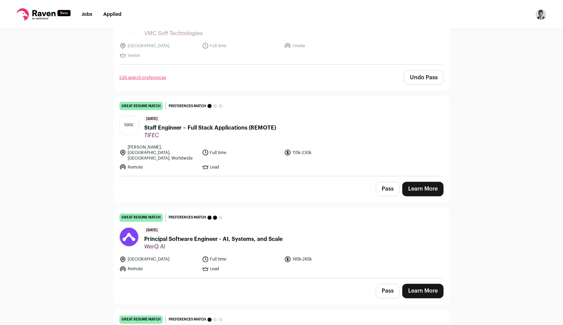 This screenshot has height=325, width=563. I want to click on img: 3483108-medium_jpg, so click(541, 14).